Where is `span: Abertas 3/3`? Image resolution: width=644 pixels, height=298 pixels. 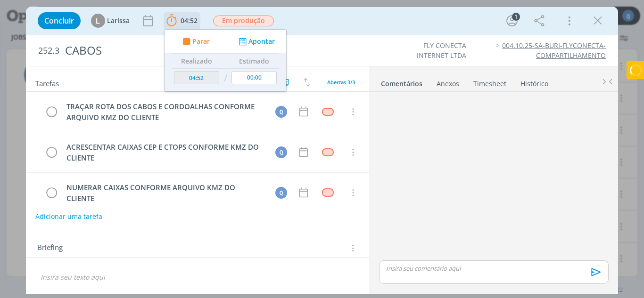 span: Abertas 3/3 is located at coordinates (341, 82).